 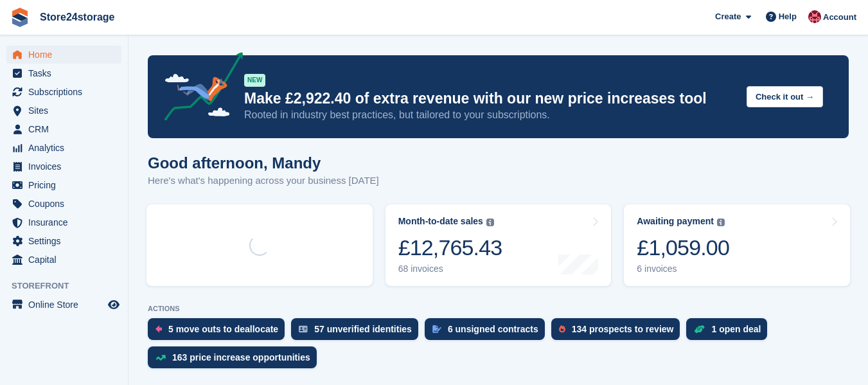 I want to click on a: 6 unsigned contracts, so click(x=488, y=332).